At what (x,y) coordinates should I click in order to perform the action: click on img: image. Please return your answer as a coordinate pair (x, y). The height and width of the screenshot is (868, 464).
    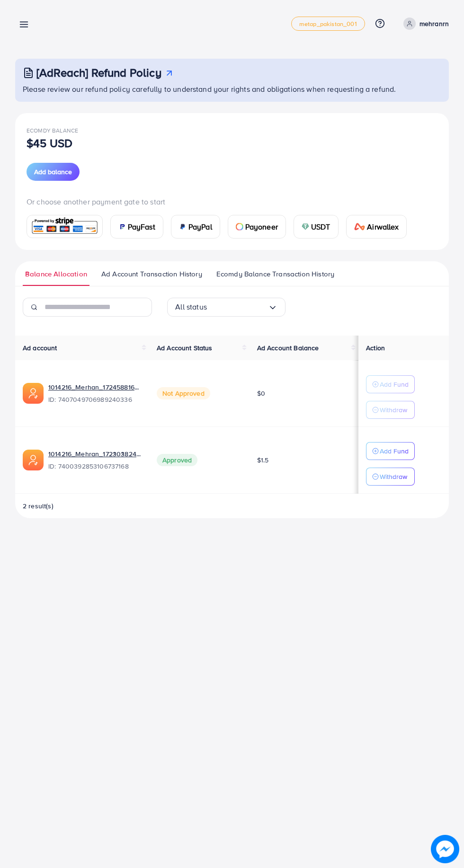
    Looking at the image, I should click on (445, 849).